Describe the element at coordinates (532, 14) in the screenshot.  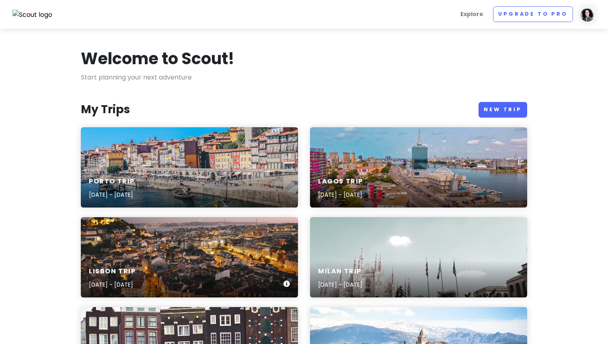
I see `a: Upgrade to Pro` at that location.